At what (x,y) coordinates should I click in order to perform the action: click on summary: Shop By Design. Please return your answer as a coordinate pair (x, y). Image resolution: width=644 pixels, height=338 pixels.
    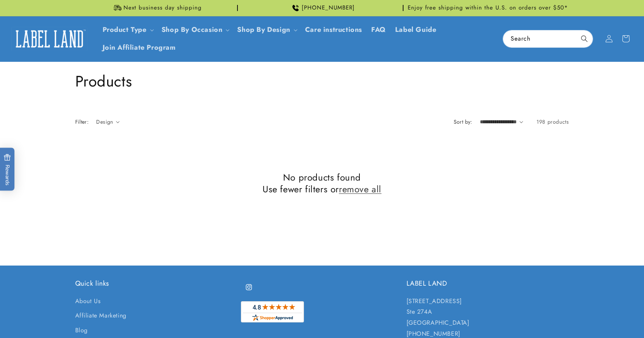
    Looking at the image, I should click on (266, 30).